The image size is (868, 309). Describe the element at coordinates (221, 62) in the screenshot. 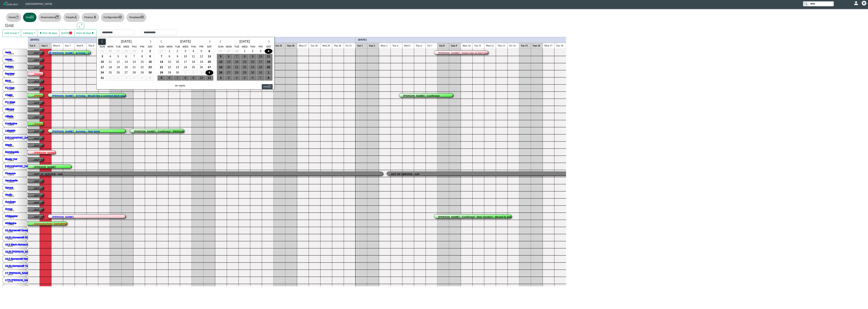

I see `button: 12` at that location.